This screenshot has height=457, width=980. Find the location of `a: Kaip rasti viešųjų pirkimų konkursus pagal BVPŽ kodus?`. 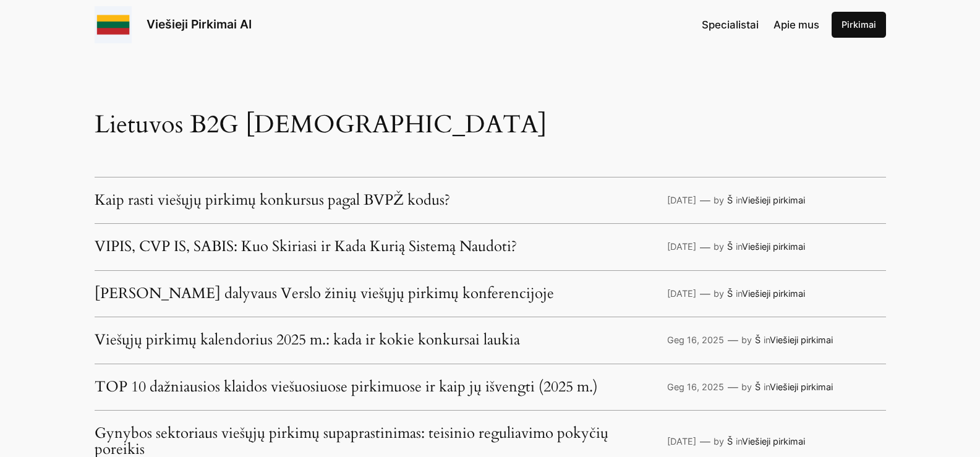

a: Kaip rasti viešųjų pirkimų konkursus pagal BVPŽ kodus? is located at coordinates (272, 200).